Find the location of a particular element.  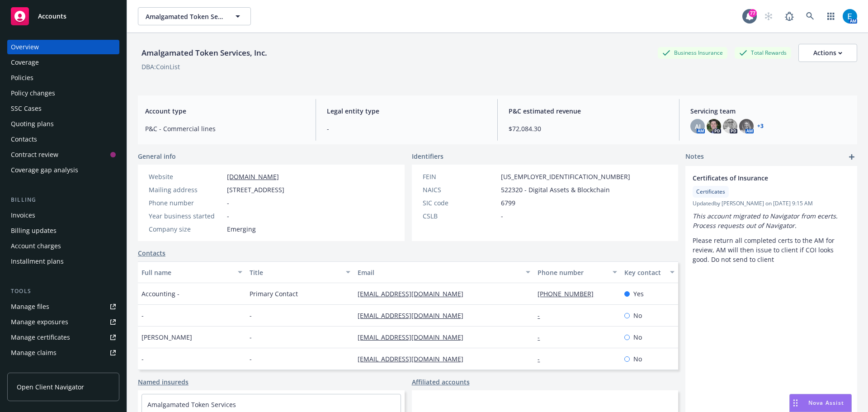

div: DBA: CoinList is located at coordinates (161, 67).